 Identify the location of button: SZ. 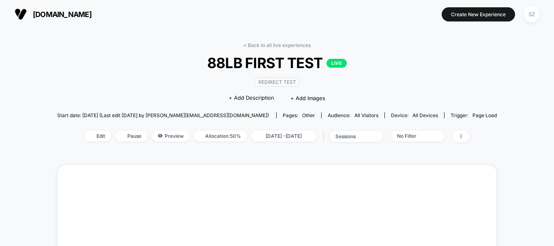
(531, 14).